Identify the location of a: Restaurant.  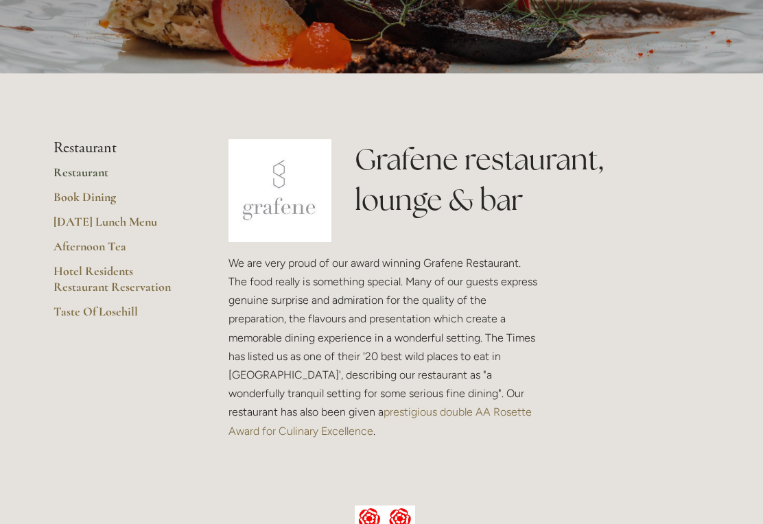
(119, 177).